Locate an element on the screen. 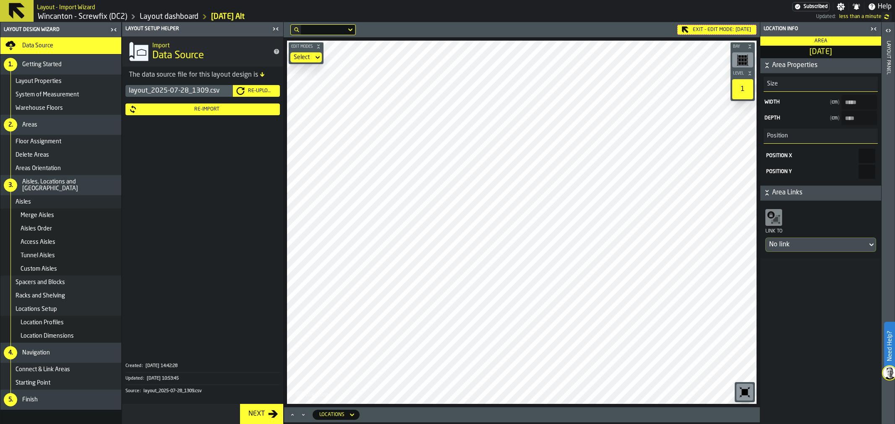  span: Area Properties is located at coordinates (825, 65).